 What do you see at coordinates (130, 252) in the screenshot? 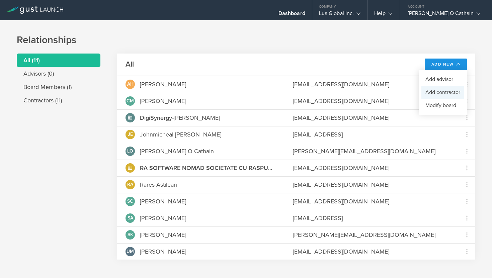
I see `span: UM` at bounding box center [130, 252].